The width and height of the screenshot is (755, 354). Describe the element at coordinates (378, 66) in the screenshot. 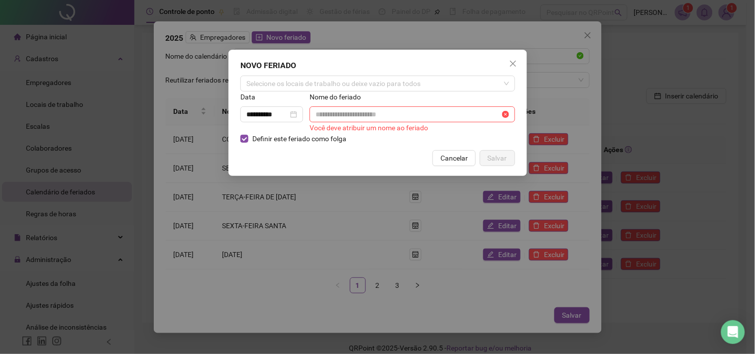

I see `div: NOVO FERIADO` at that location.